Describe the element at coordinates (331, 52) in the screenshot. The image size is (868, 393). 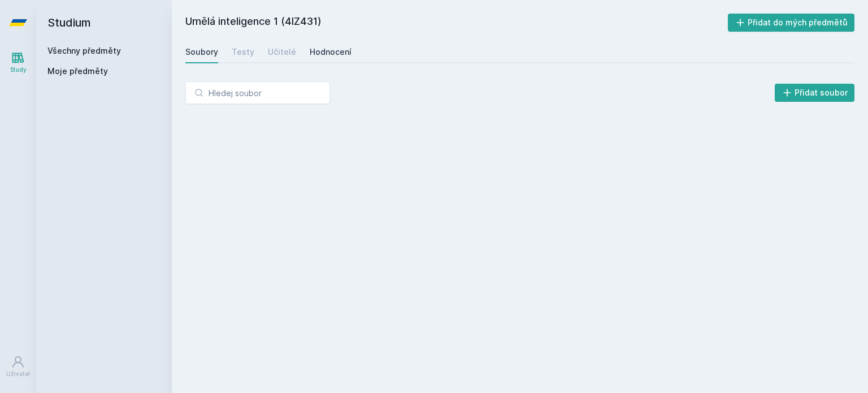
I see `div: Hodnocení` at that location.